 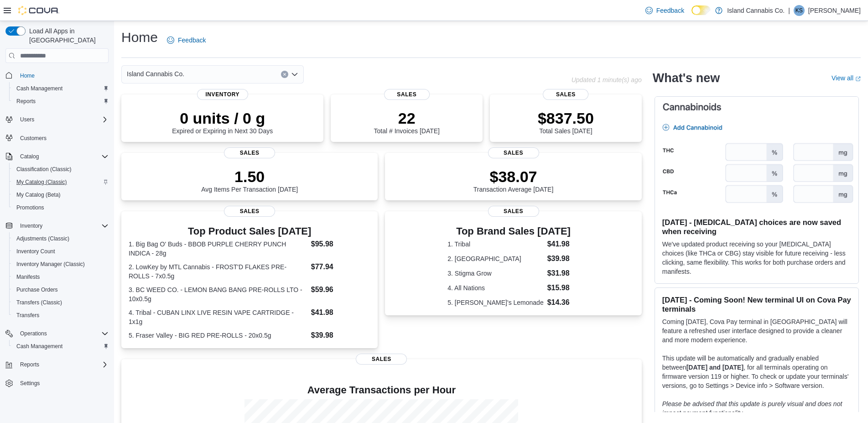 What do you see at coordinates (222, 122) in the screenshot?
I see `div: Expired or Expiring in Next 30 Days` at bounding box center [222, 122].